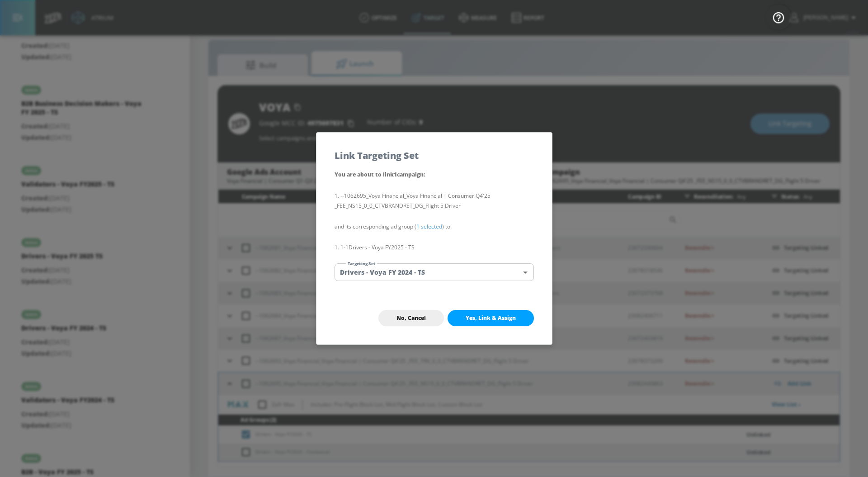  Describe the element at coordinates (434, 175) in the screenshot. I see `p: You are about to link 1 campaign :` at that location.